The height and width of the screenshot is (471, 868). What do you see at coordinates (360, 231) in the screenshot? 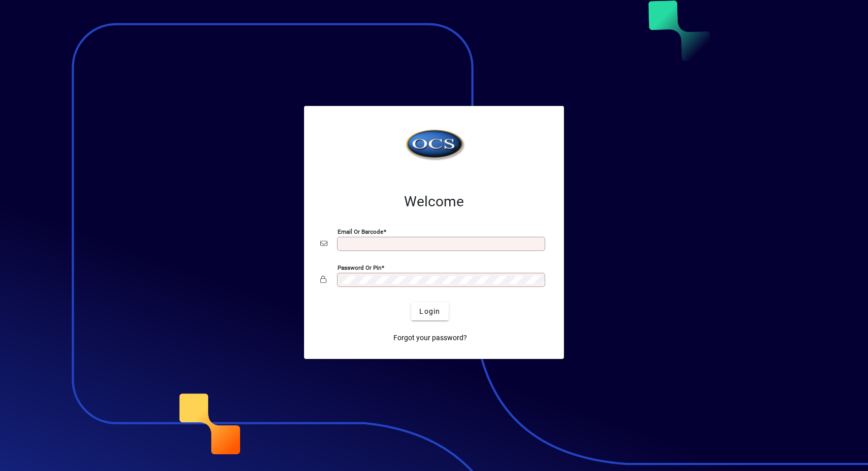
I see `mat-label: Email or Barcode` at bounding box center [360, 231].